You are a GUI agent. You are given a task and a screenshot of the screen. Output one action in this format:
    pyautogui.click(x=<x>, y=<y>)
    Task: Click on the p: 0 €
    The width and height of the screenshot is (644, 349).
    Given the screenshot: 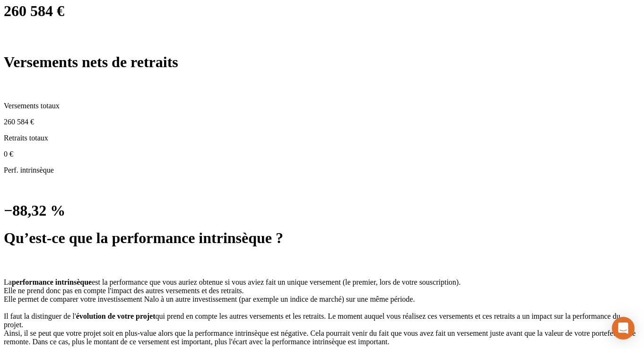 What is the action you would take?
    pyautogui.click(x=322, y=154)
    